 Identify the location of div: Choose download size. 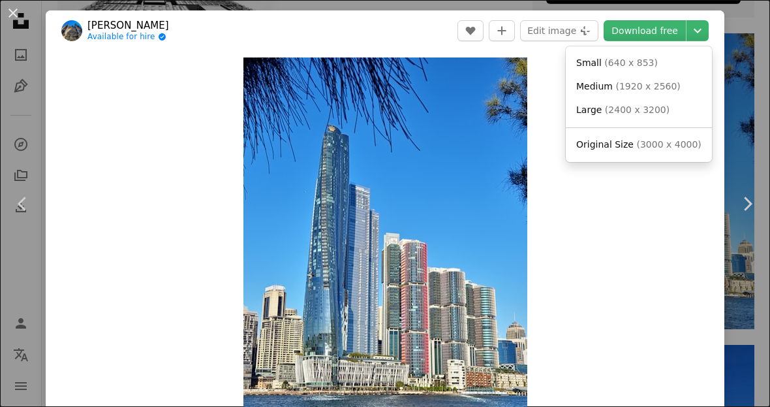
(639, 104).